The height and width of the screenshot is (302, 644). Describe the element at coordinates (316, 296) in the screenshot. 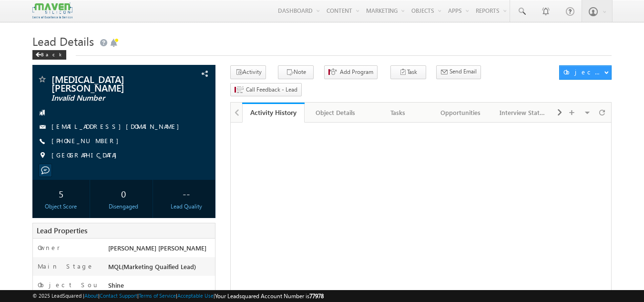

I see `span: 77978` at that location.